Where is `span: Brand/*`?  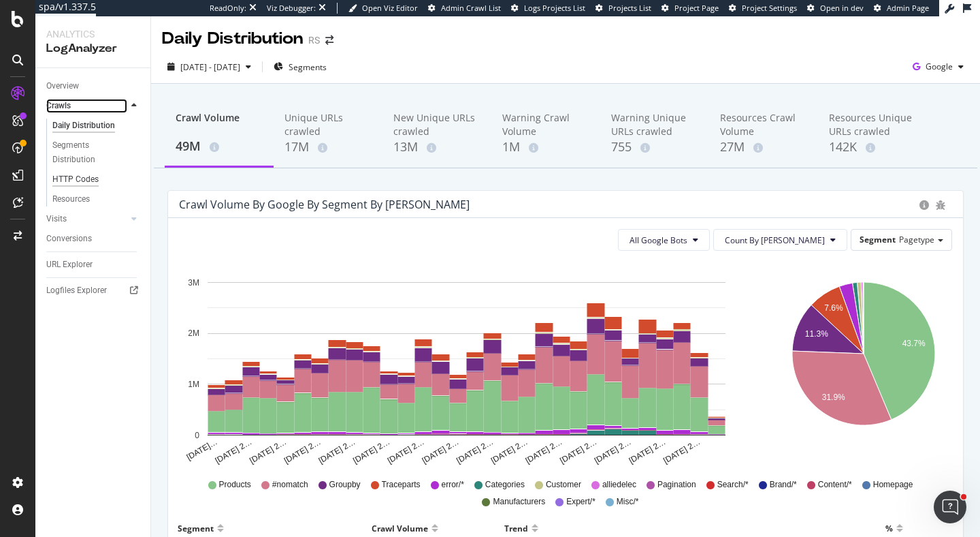
span: Brand/* is located at coordinates (783, 484).